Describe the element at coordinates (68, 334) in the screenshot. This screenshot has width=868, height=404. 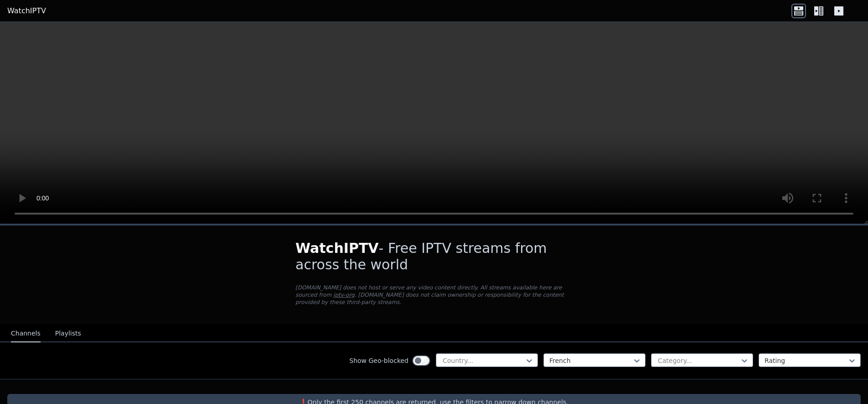
I see `button: Playlists` at that location.